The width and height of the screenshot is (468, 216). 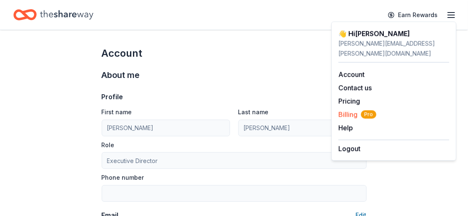 I want to click on button: BillingPro, so click(x=357, y=115).